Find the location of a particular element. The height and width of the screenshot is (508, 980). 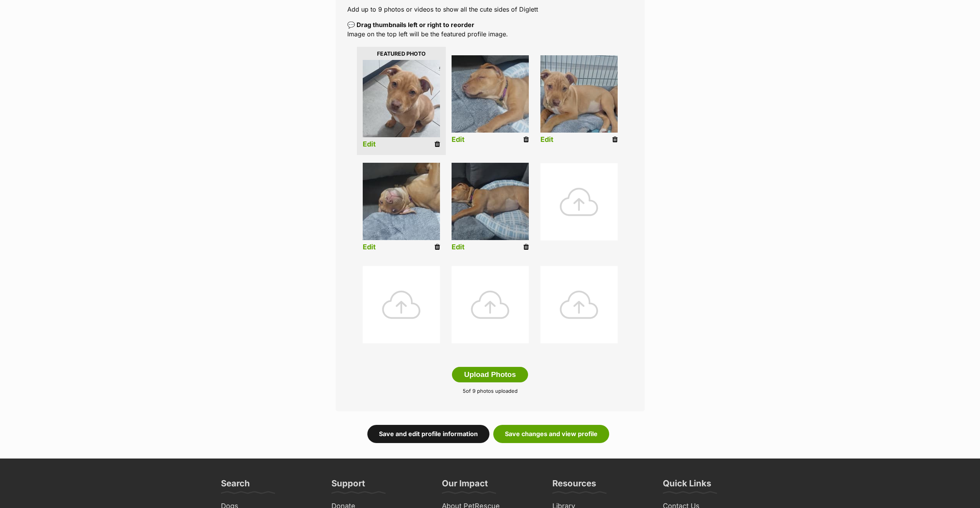

p: Image on the top left will be the featured profile image. is located at coordinates (490, 29).